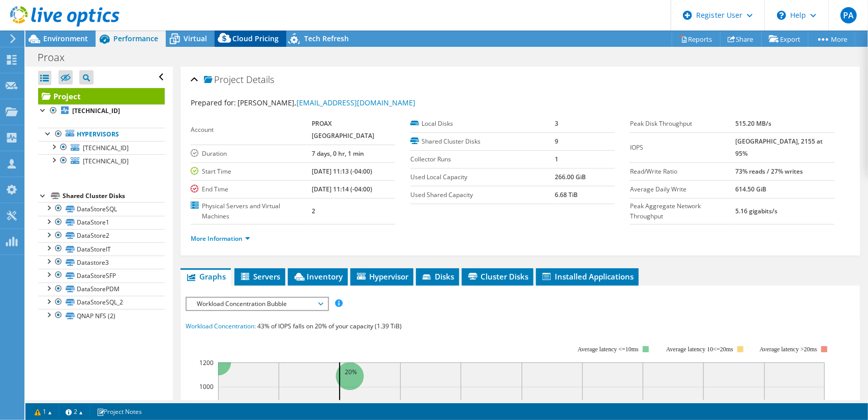  Describe the element at coordinates (252, 172) in the screenshot. I see `label: Start Time` at that location.